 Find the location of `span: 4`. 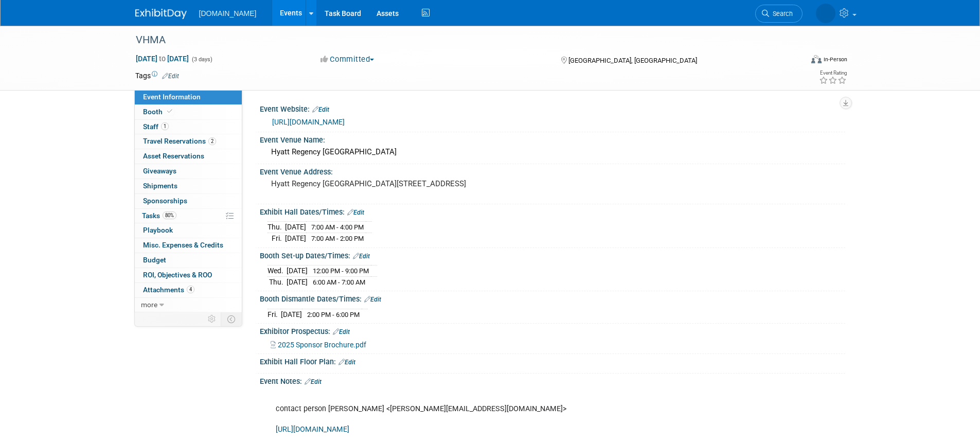

span: 4 is located at coordinates (190, 289).